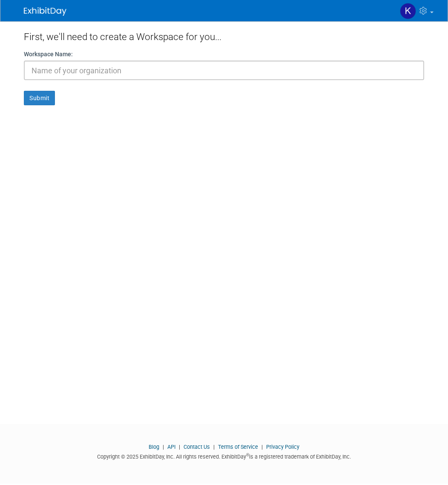  I want to click on a: Privacy Policy, so click(283, 446).